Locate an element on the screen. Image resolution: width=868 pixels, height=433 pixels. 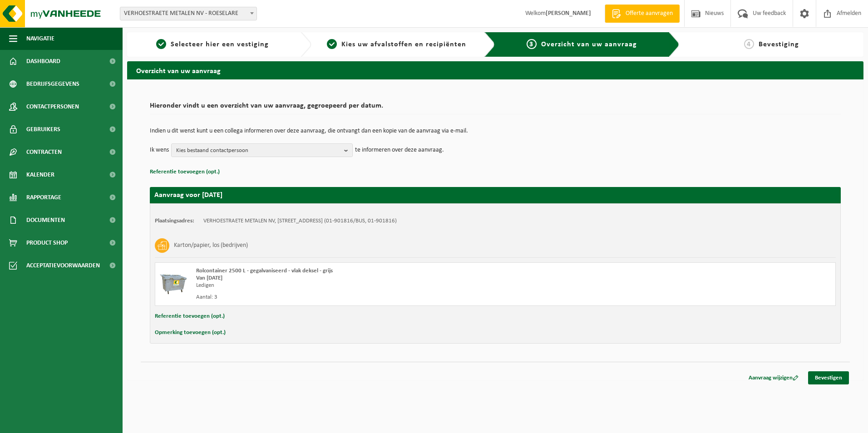
span: Gebruikers is located at coordinates (43, 129).